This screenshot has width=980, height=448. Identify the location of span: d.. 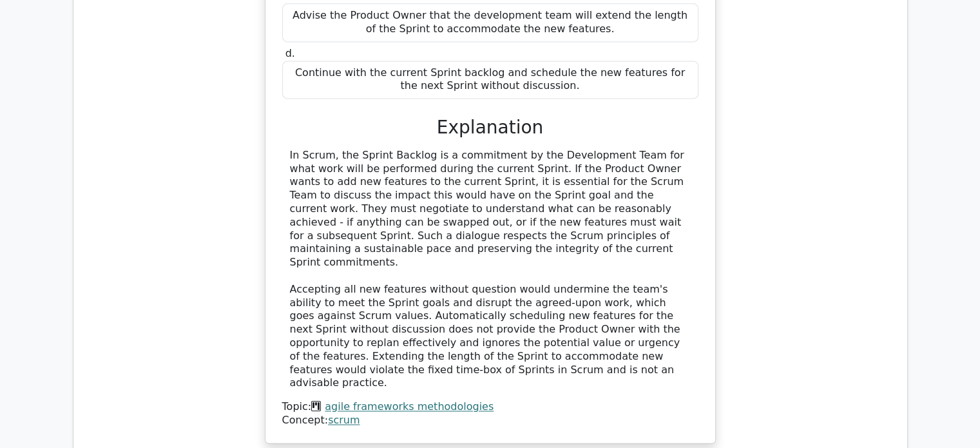
(290, 53).